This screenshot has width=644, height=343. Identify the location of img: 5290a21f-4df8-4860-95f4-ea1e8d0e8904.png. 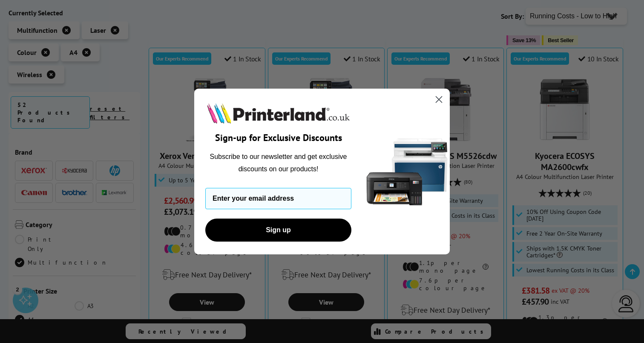
(407, 171).